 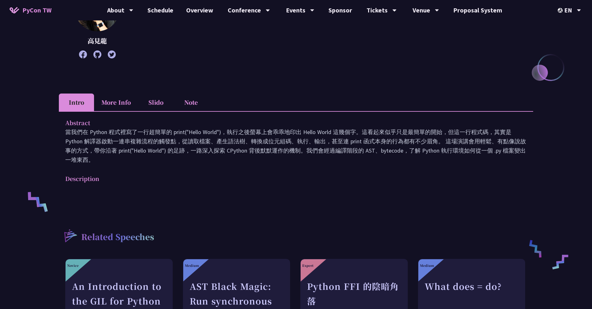 I want to click on p: 高見龍, so click(x=97, y=41).